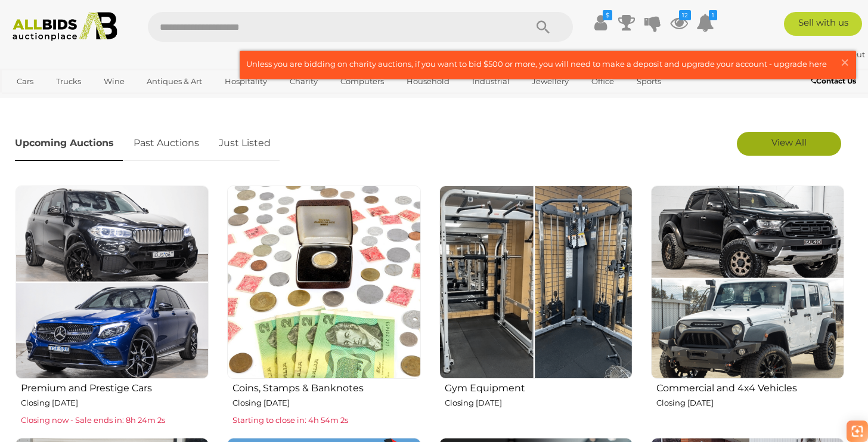  I want to click on h2: Coins, Stamps & Banknotes, so click(326, 386).